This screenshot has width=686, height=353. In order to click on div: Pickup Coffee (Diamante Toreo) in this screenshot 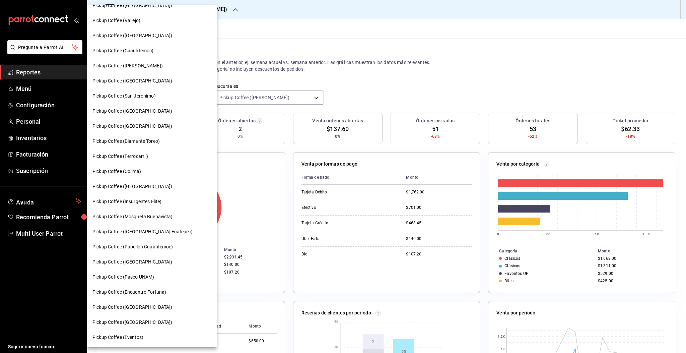, I will do `click(152, 141)`.